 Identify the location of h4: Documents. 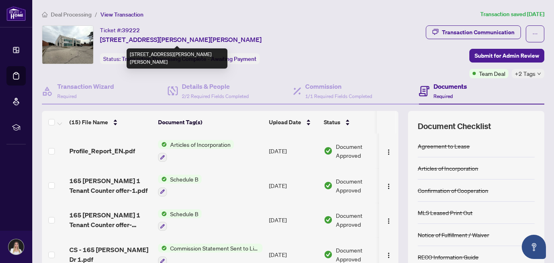
(450, 86).